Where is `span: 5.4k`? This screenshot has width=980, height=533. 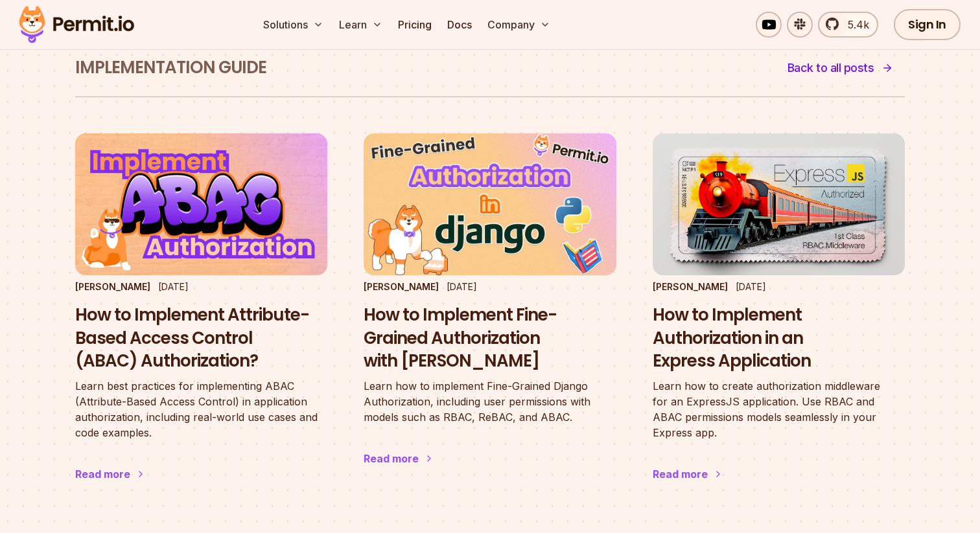 span: 5.4k is located at coordinates (854, 24).